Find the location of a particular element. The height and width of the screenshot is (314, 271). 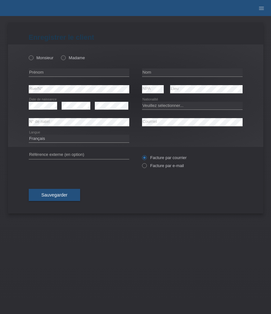

input: Madame is located at coordinates (63, 57).